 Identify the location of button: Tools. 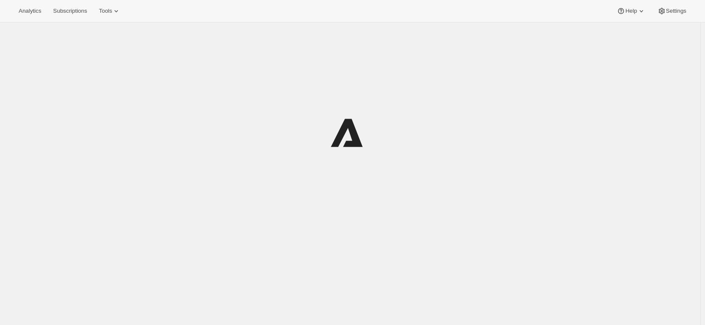
(109, 11).